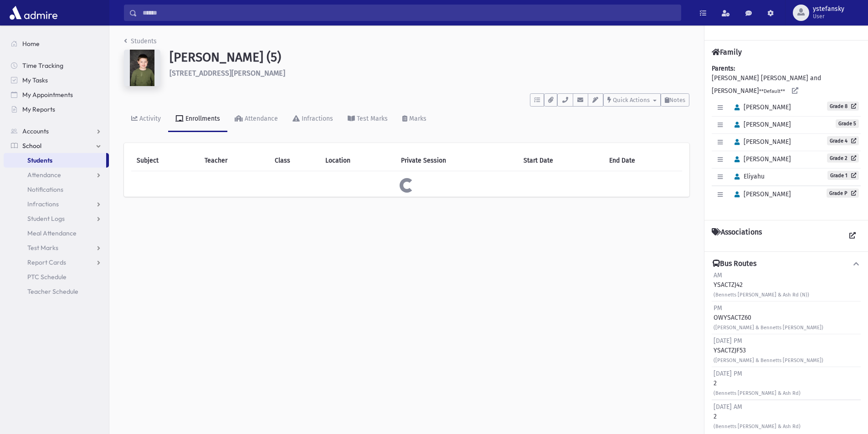 This screenshot has width=868, height=434. What do you see at coordinates (39, 160) in the screenshot?
I see `span: Students` at bounding box center [39, 160].